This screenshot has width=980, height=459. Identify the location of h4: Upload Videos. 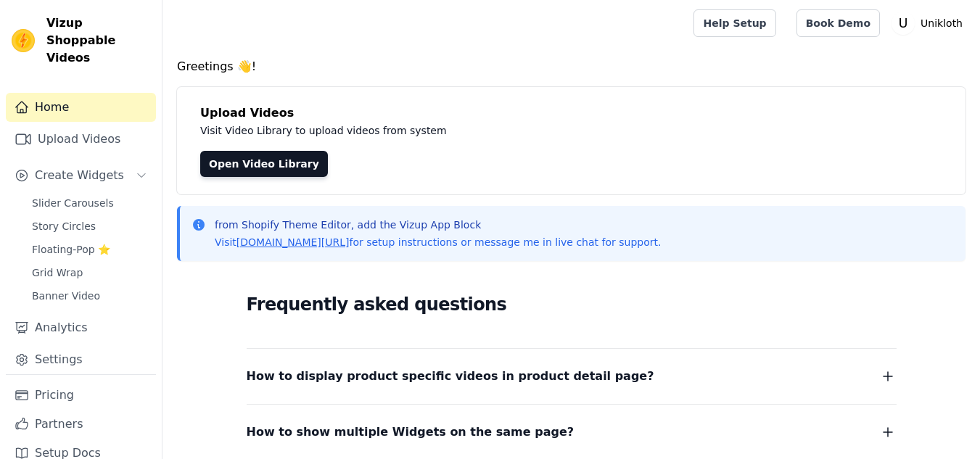
(571, 113).